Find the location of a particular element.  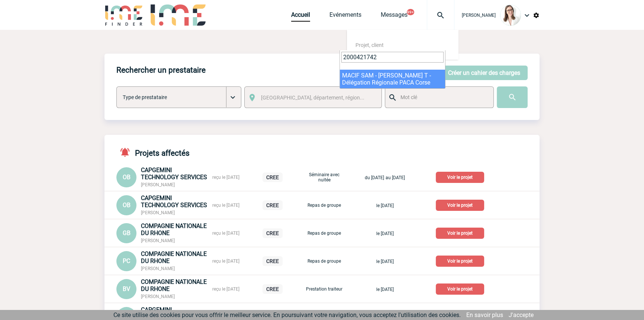

p: Prestation traiteur is located at coordinates (324, 289).